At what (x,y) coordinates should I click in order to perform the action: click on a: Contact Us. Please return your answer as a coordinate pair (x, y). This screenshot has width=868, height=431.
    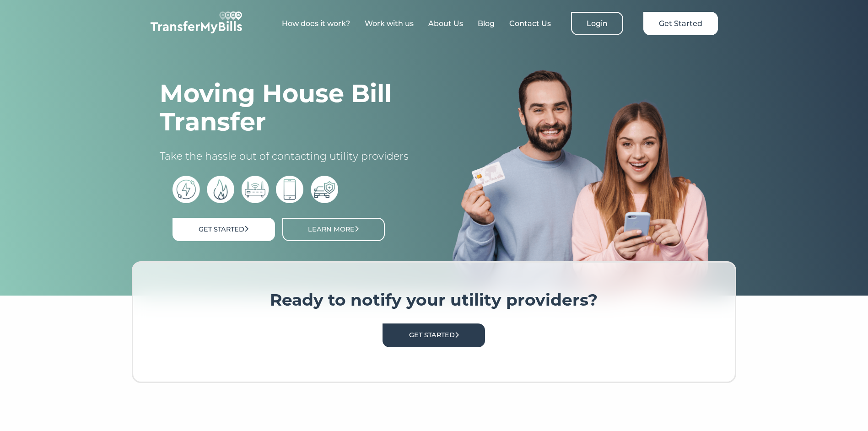
    Looking at the image, I should click on (530, 23).